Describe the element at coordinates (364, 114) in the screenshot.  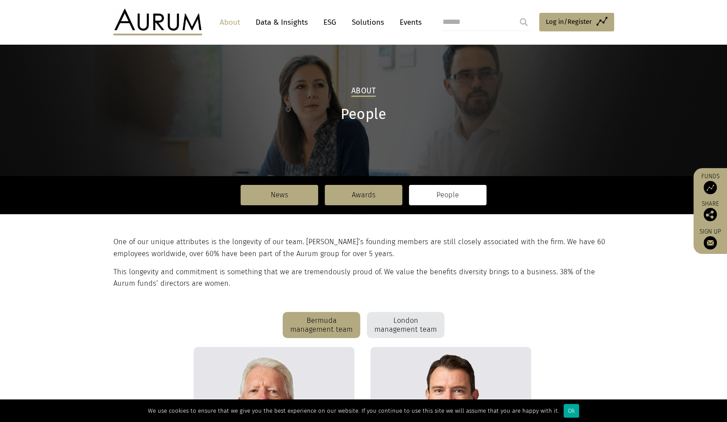
I see `h1: People` at that location.